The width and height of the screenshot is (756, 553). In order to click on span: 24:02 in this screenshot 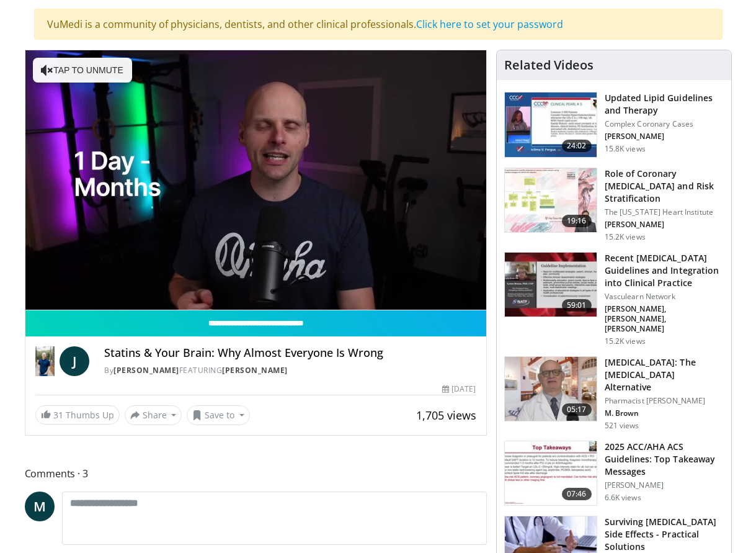, I will do `click(577, 146)`.